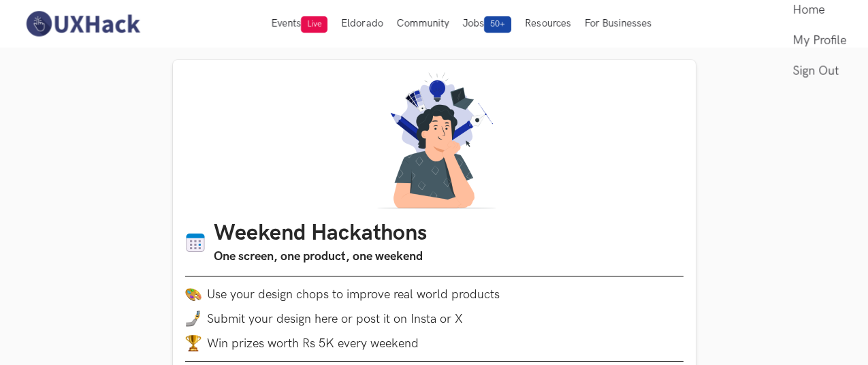 This screenshot has height=365, width=868. I want to click on img: trophy.png, so click(193, 344).